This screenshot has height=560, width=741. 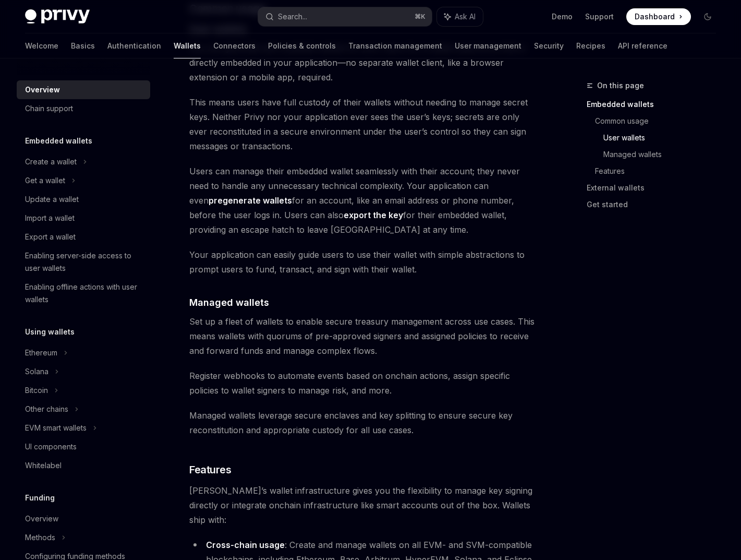 I want to click on div: Create a wallet, so click(x=51, y=162).